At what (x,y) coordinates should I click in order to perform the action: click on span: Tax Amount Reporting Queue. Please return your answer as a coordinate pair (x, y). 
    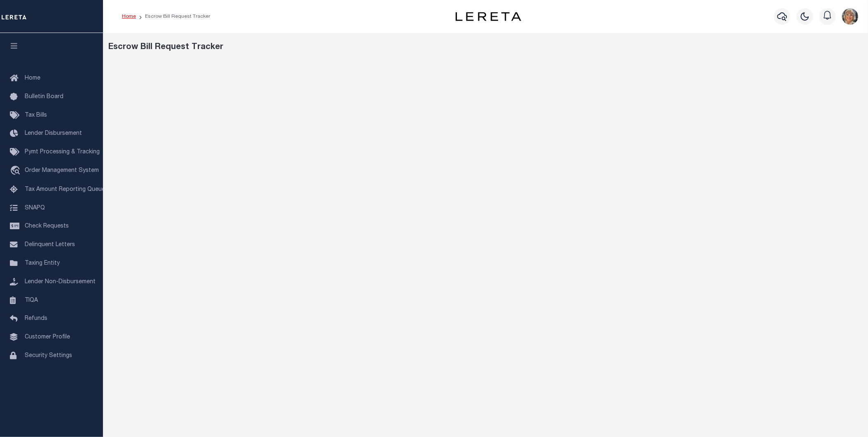
    Looking at the image, I should click on (65, 190).